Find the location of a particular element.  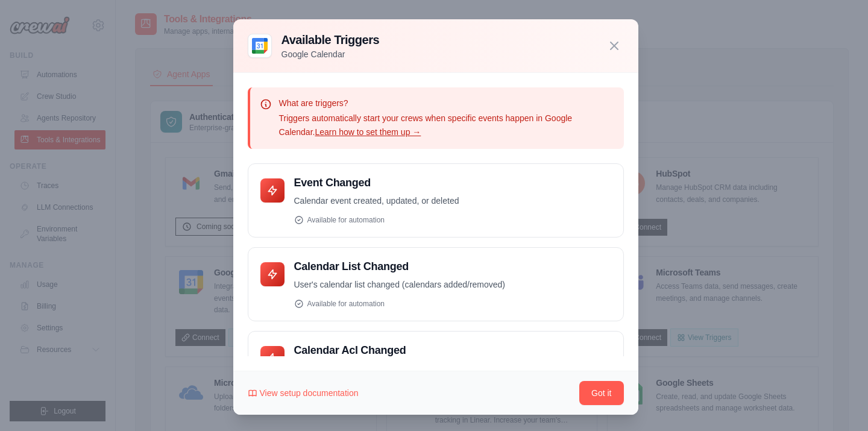

span: View setup documentation is located at coordinates (309, 393).